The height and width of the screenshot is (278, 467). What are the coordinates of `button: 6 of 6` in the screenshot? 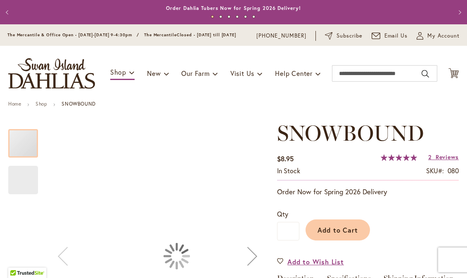 It's located at (253, 17).